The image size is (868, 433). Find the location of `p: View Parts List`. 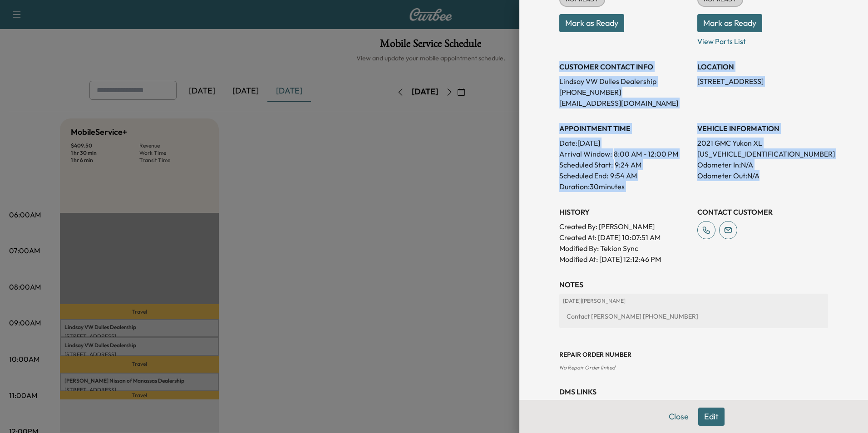

p: View Parts List is located at coordinates (762, 40).